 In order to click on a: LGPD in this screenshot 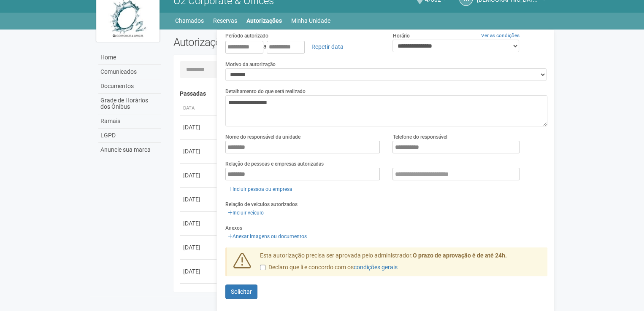, I will do `click(130, 136)`.